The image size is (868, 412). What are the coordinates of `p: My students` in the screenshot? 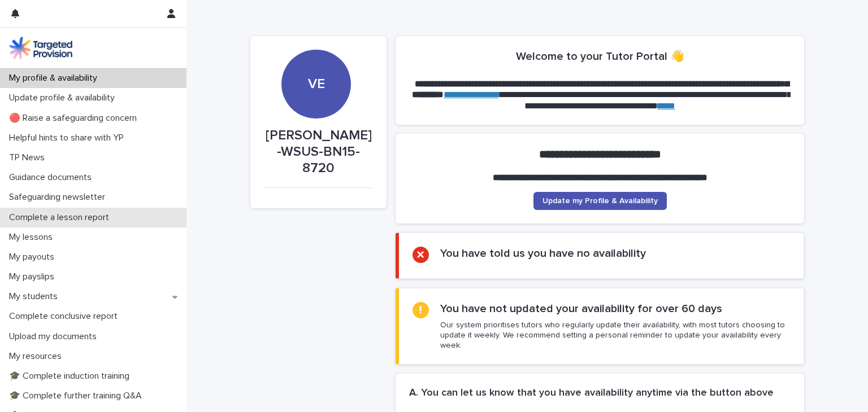 It's located at (35, 297).